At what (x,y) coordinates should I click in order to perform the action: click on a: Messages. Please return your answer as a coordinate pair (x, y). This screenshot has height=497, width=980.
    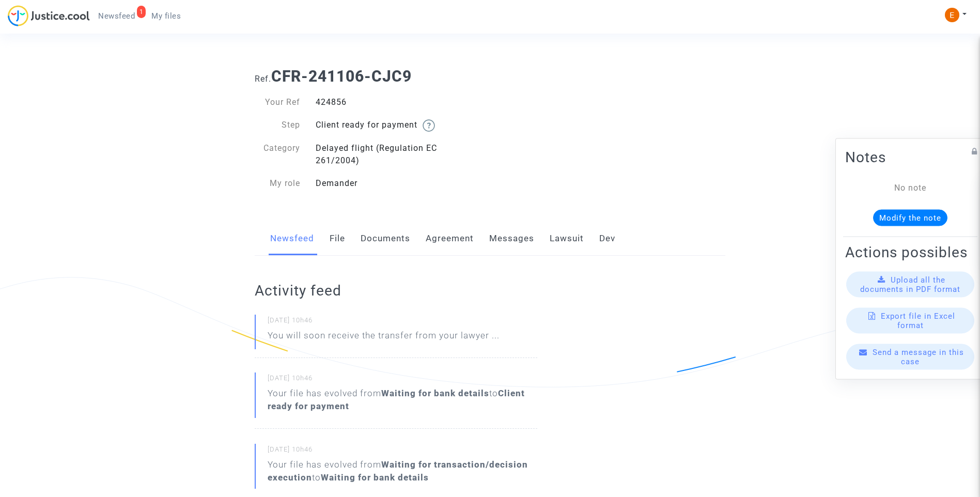
    Looking at the image, I should click on (511, 239).